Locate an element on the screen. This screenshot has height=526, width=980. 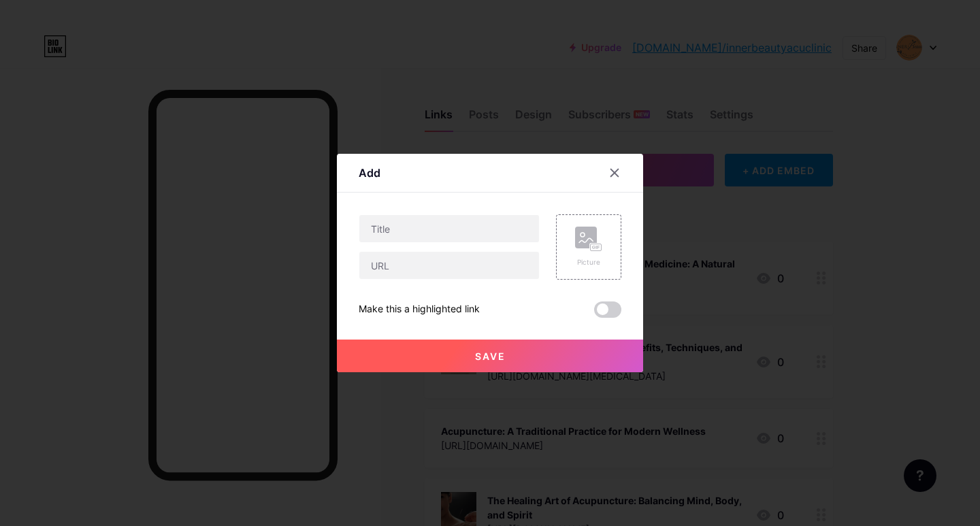
span: Save is located at coordinates (490, 356).